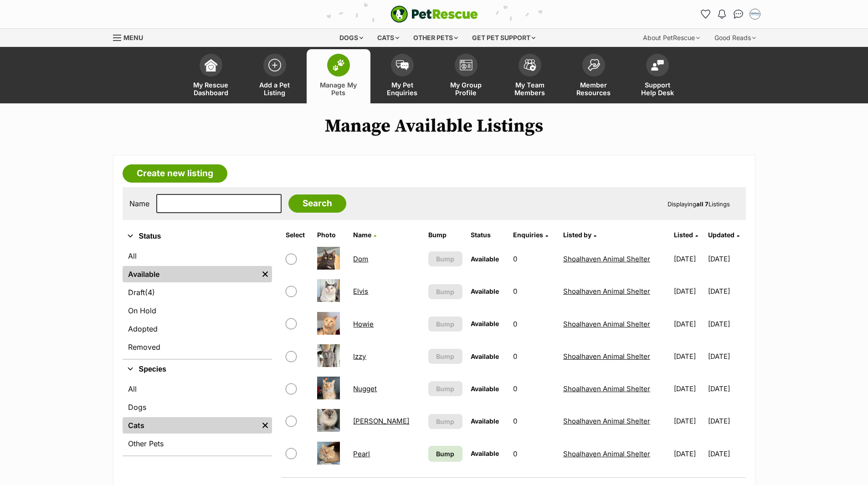 The width and height of the screenshot is (868, 485). What do you see at coordinates (724, 234) in the screenshot?
I see `a: Updated` at bounding box center [724, 234].